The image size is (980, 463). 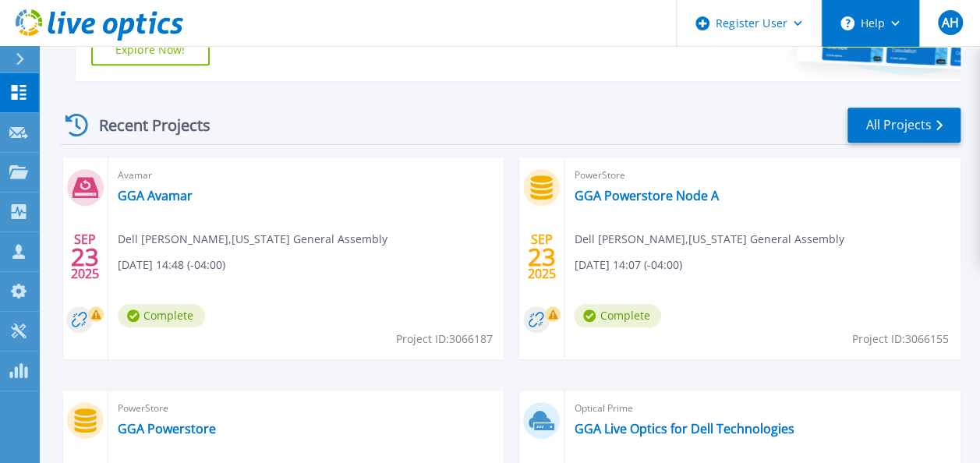 What do you see at coordinates (155, 196) in the screenshot?
I see `a: GGA Avamar` at bounding box center [155, 196].